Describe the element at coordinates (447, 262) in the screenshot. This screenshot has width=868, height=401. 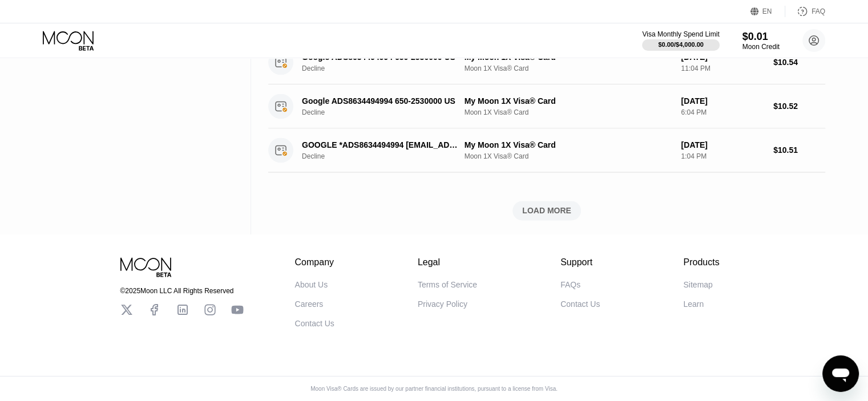
I see `div: Legal` at that location.